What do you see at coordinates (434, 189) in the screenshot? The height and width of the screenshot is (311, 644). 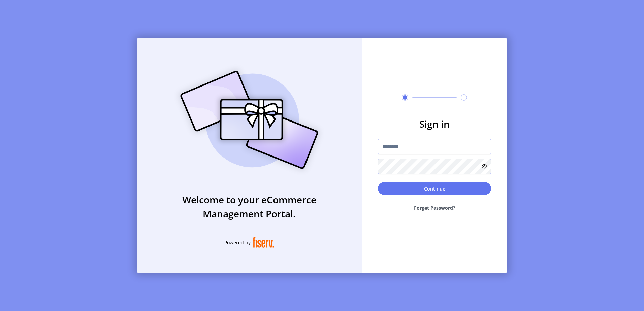 I see `button: Continue` at bounding box center [434, 189].